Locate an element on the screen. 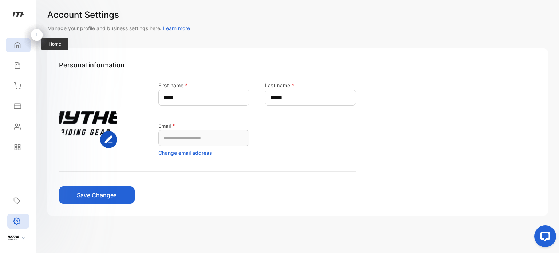  label: Last name is located at coordinates (280, 85).